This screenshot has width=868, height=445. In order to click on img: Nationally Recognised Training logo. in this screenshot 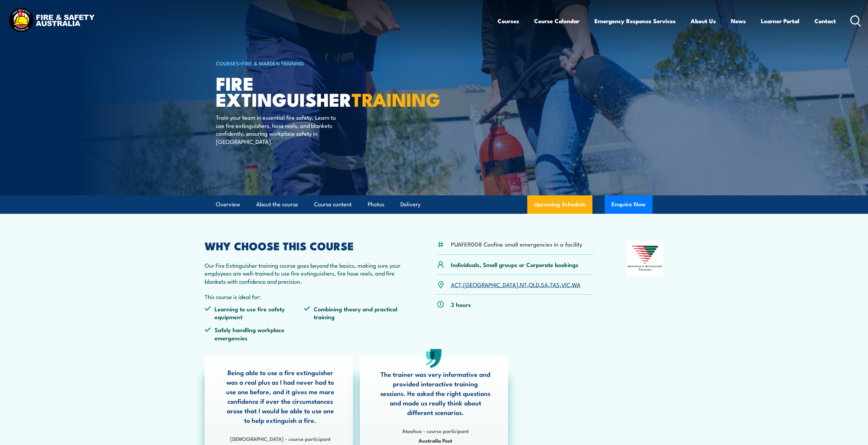, I will do `click(645, 258)`.